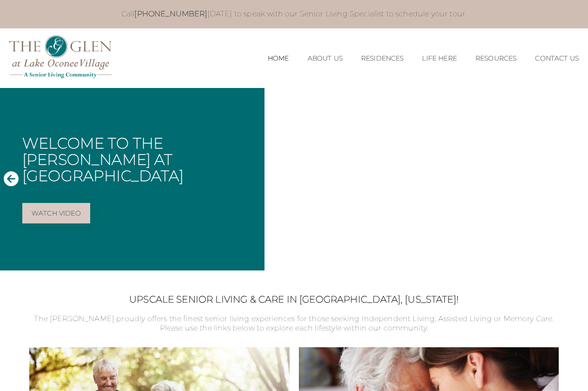 This screenshot has width=588, height=391. Describe the element at coordinates (325, 58) in the screenshot. I see `a: About Us` at that location.